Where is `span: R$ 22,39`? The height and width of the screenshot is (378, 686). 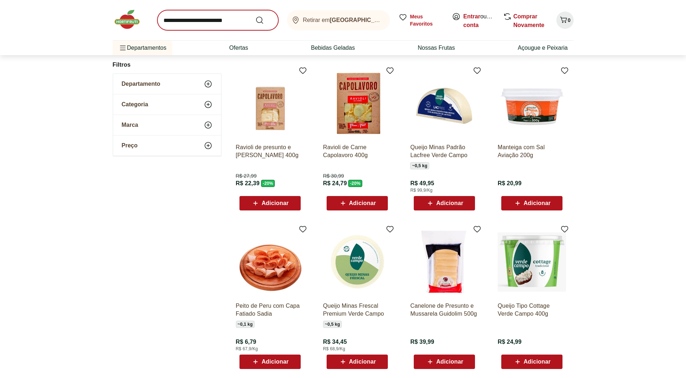
span: R$ 22,39 is located at coordinates (248, 183).